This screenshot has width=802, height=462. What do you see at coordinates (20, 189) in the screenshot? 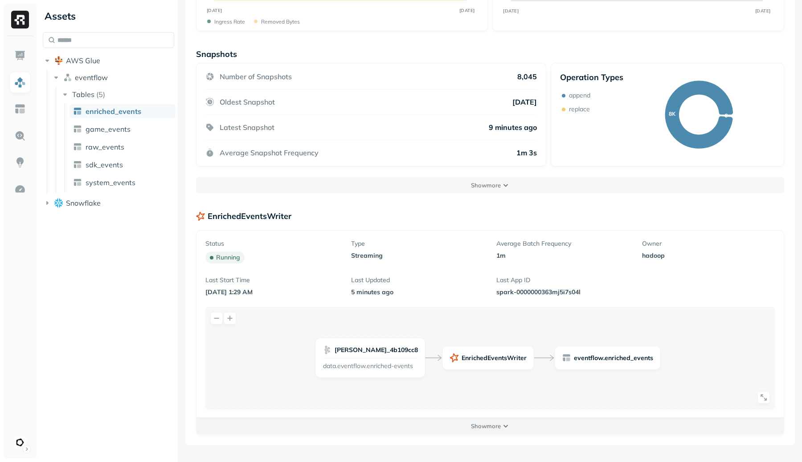
I see `img: Optimization` at bounding box center [20, 189].